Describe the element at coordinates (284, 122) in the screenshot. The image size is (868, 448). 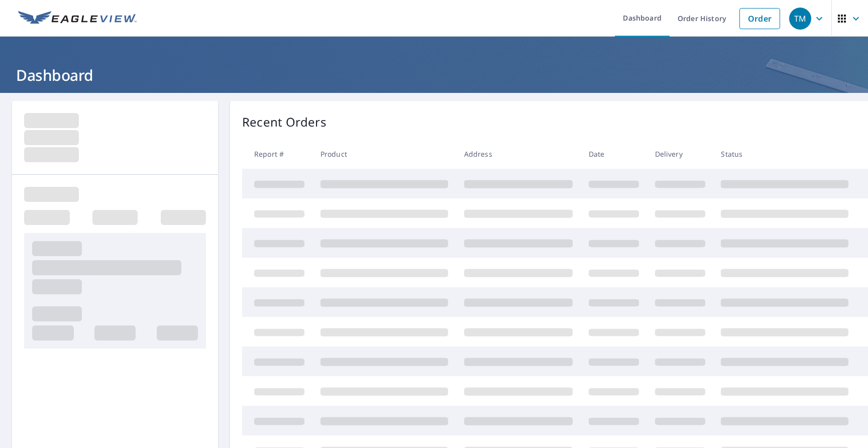
I see `p: Recent Orders` at that location.